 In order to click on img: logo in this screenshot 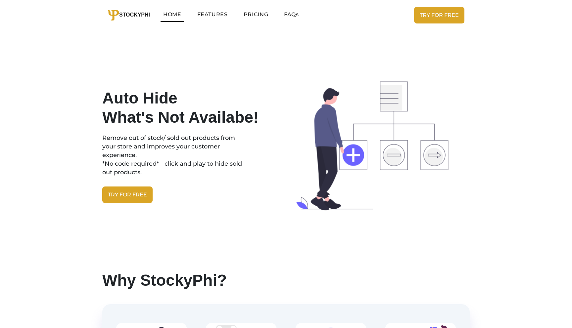, I will do `click(113, 15)`.